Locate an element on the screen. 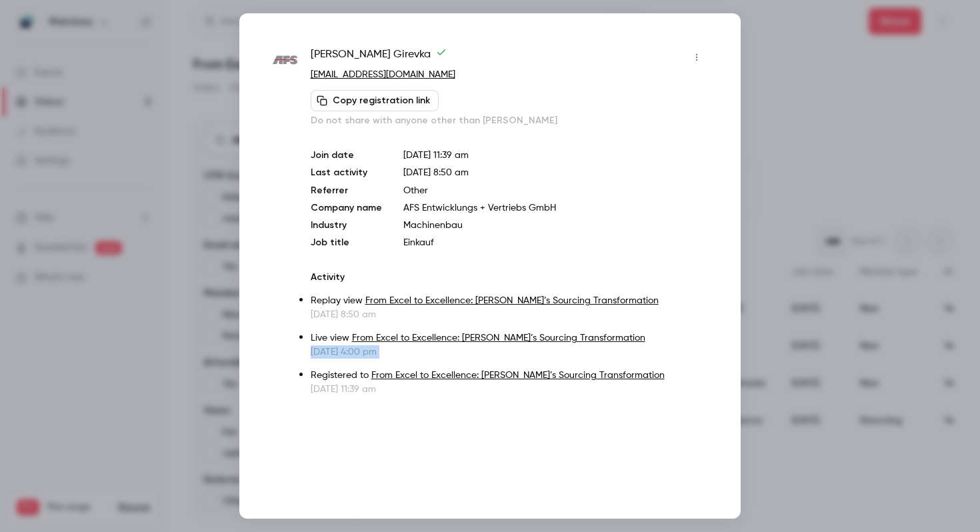  p: Activity is located at coordinates (509, 277).